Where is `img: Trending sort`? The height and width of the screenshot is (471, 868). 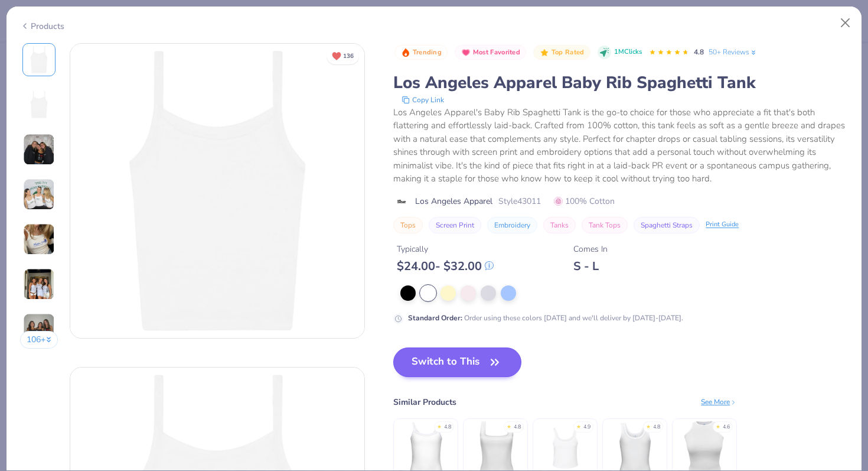
img: Trending sort is located at coordinates (405, 52).